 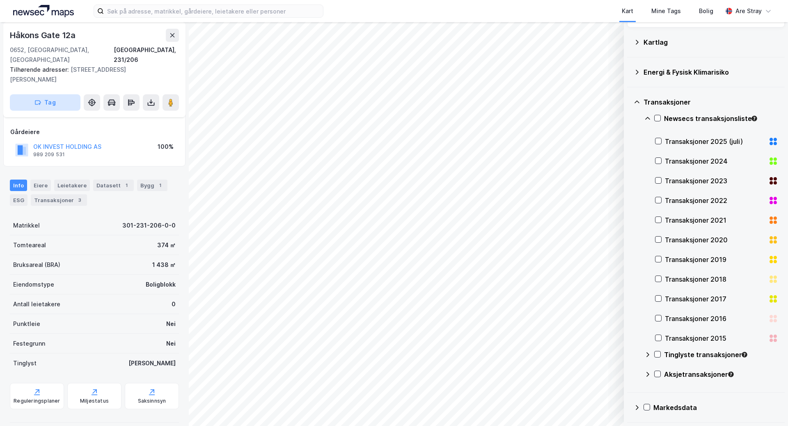 What do you see at coordinates (30, 245) in the screenshot?
I see `div: Tomteareal` at bounding box center [30, 245].